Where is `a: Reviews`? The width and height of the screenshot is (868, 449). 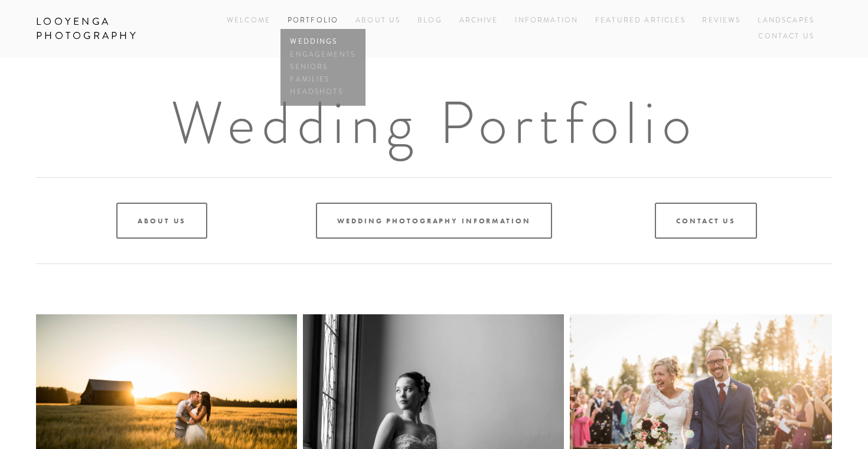
a: Reviews is located at coordinates (720, 20).